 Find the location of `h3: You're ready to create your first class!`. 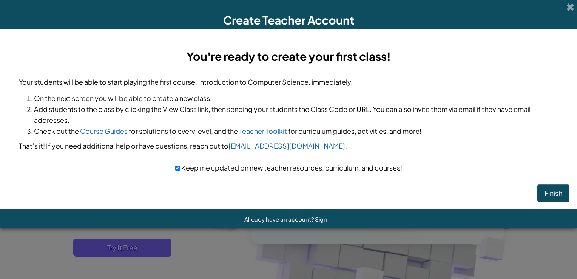

h3: You're ready to create your first class! is located at coordinates (289, 56).